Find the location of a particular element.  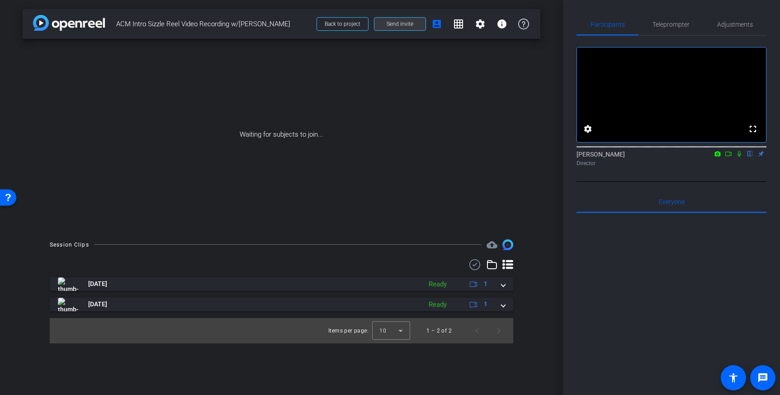

img: Session clips is located at coordinates (508, 244).